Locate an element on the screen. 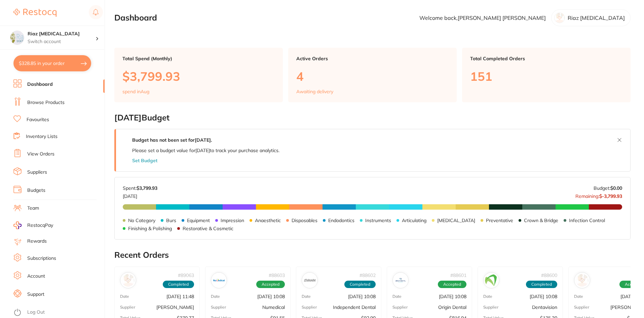  a: Restocq Logo is located at coordinates (35, 13).